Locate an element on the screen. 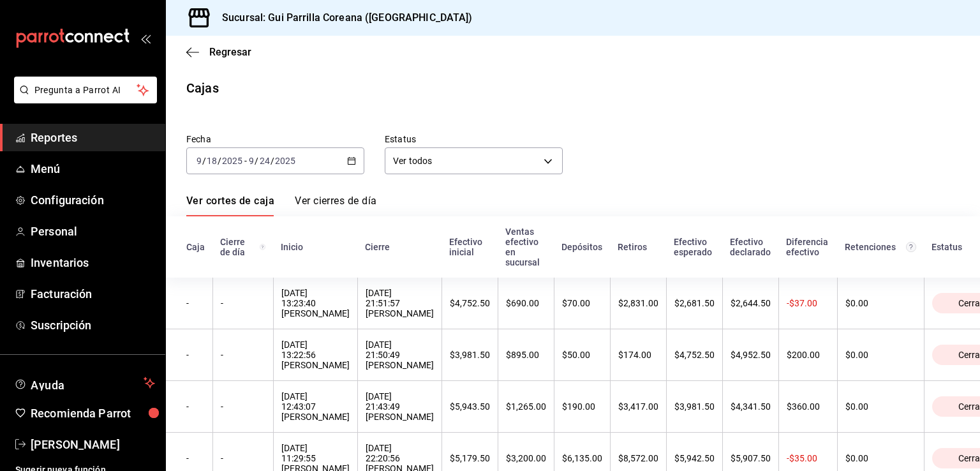  span: Personal is located at coordinates (92, 231).